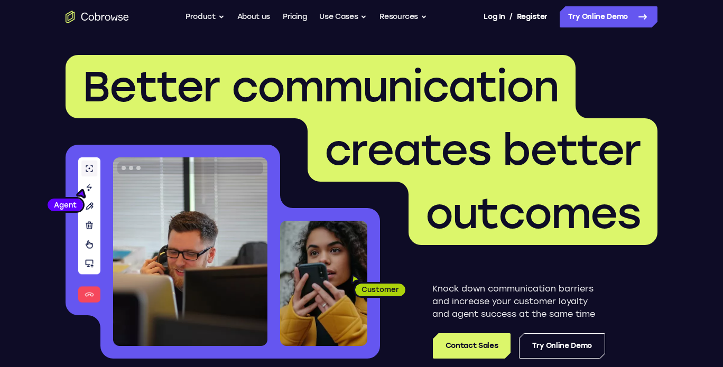 The height and width of the screenshot is (367, 723). Describe the element at coordinates (343, 17) in the screenshot. I see `button: Use Cases` at that location.